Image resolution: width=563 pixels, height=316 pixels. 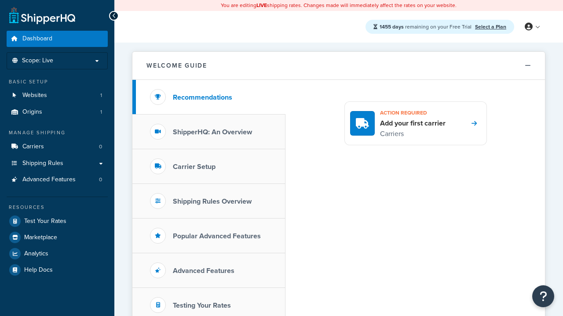 I want to click on button: Welcome Guide, so click(x=338, y=66).